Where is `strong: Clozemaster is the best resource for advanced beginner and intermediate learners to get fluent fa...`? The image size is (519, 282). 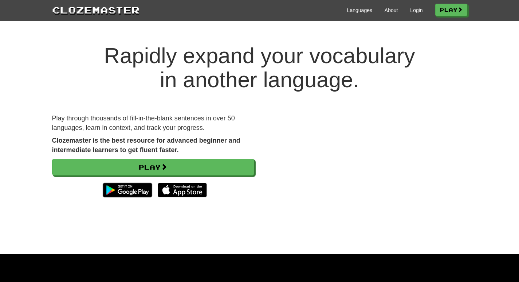 strong: Clozemaster is the best resource for advanced beginner and intermediate learners to get fluent fa... is located at coordinates (146, 145).